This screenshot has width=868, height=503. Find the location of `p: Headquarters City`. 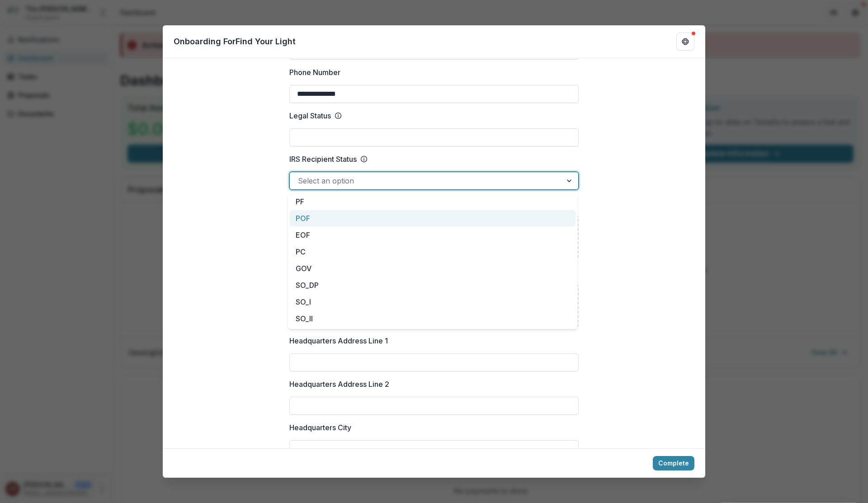

p: Headquarters City is located at coordinates (320, 427).